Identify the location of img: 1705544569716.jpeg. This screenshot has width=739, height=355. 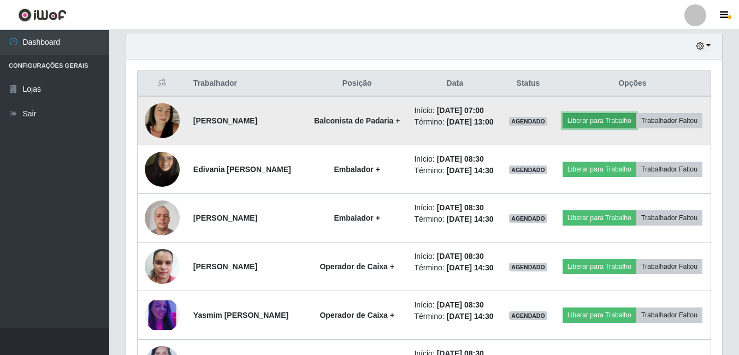
(162, 169).